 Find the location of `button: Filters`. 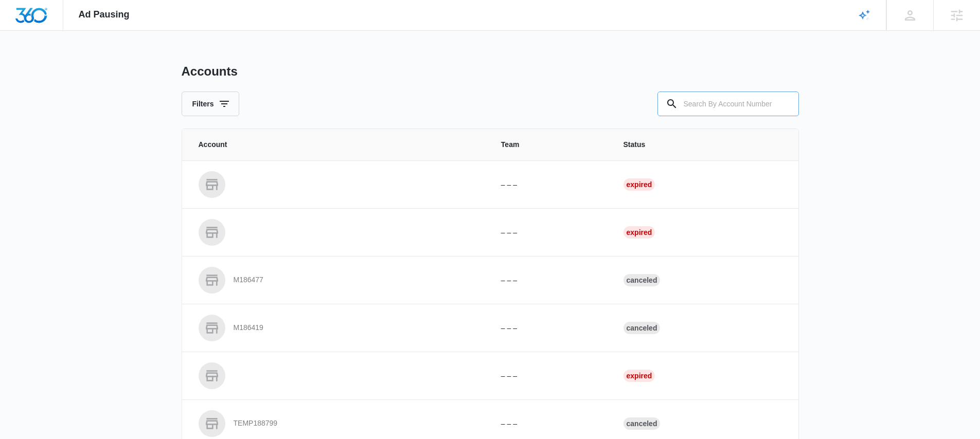

button: Filters is located at coordinates (211, 104).